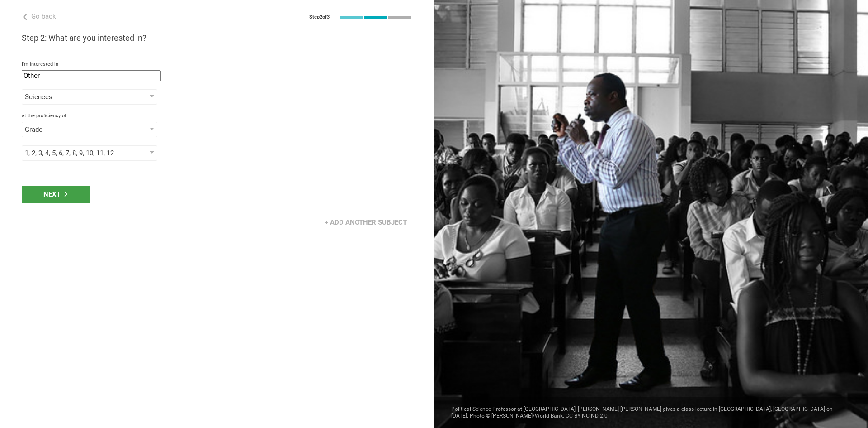 The width and height of the screenshot is (868, 428). I want to click on div: + Add another subject, so click(366, 222).